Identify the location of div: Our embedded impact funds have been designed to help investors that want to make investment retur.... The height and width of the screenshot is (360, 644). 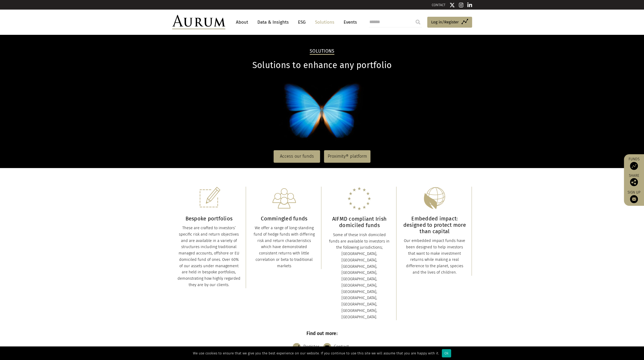
(435, 256).